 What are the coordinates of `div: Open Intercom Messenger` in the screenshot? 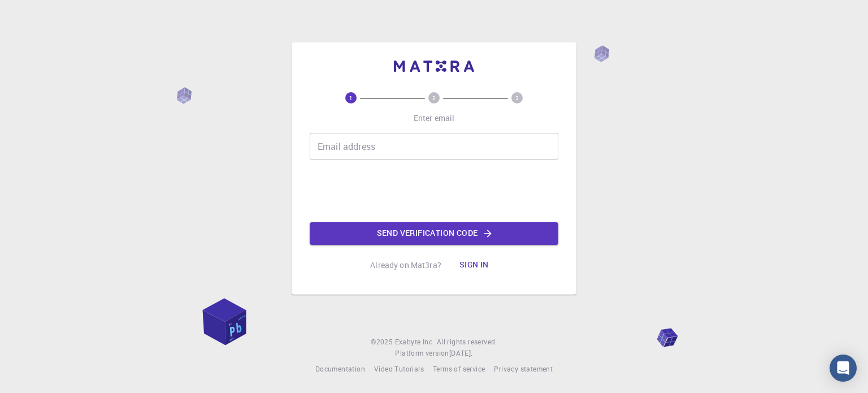 It's located at (843, 368).